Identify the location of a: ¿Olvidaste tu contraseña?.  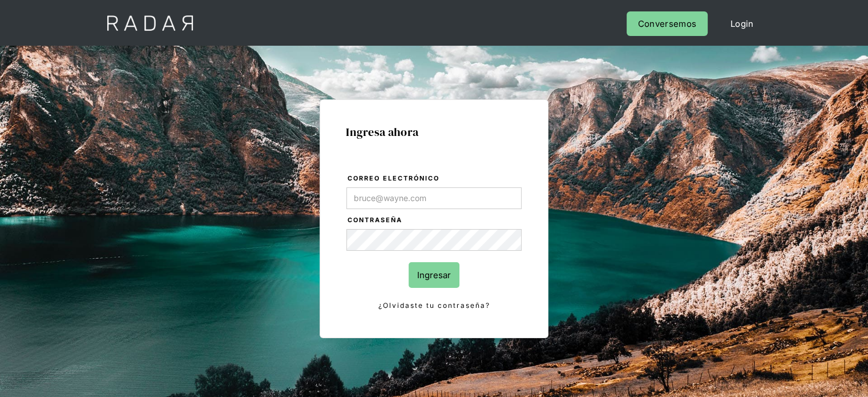
(434, 306).